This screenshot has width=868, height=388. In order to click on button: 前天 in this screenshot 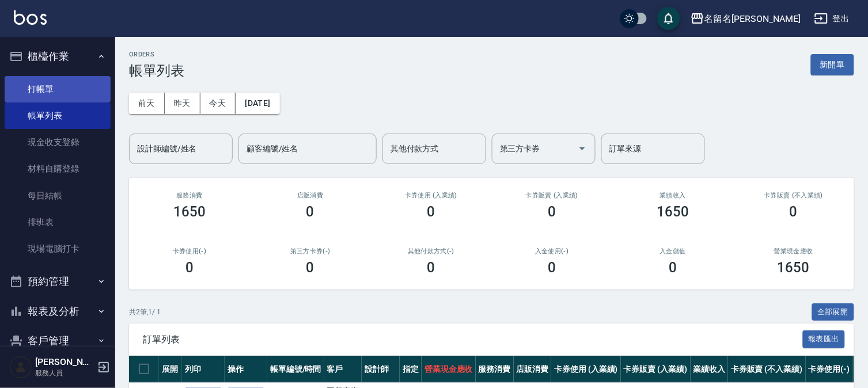, I will do `click(147, 104)`.